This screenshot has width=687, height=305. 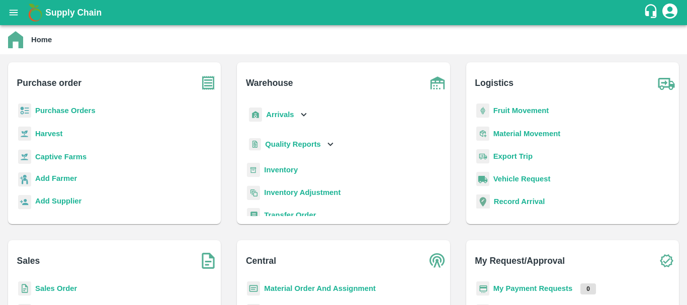 I want to click on img: truck, so click(x=666, y=83).